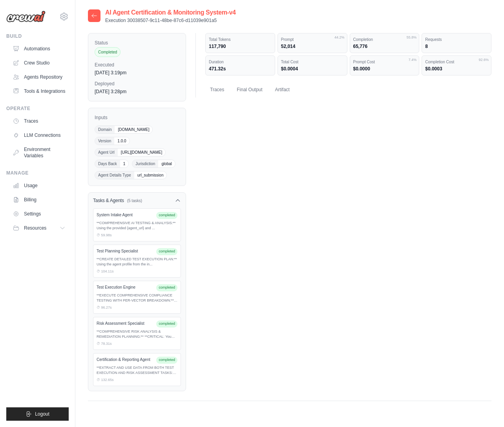  What do you see at coordinates (125, 251) in the screenshot?
I see `div: Test Planning Specialist` at bounding box center [125, 251].